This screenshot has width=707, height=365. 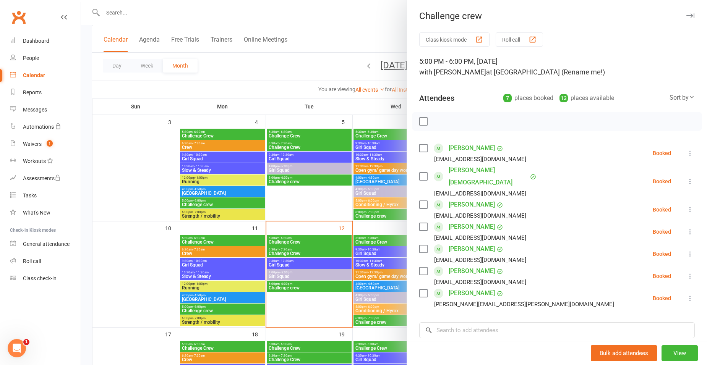 What do you see at coordinates (42, 178) in the screenshot?
I see `div: Assessments` at bounding box center [42, 178].